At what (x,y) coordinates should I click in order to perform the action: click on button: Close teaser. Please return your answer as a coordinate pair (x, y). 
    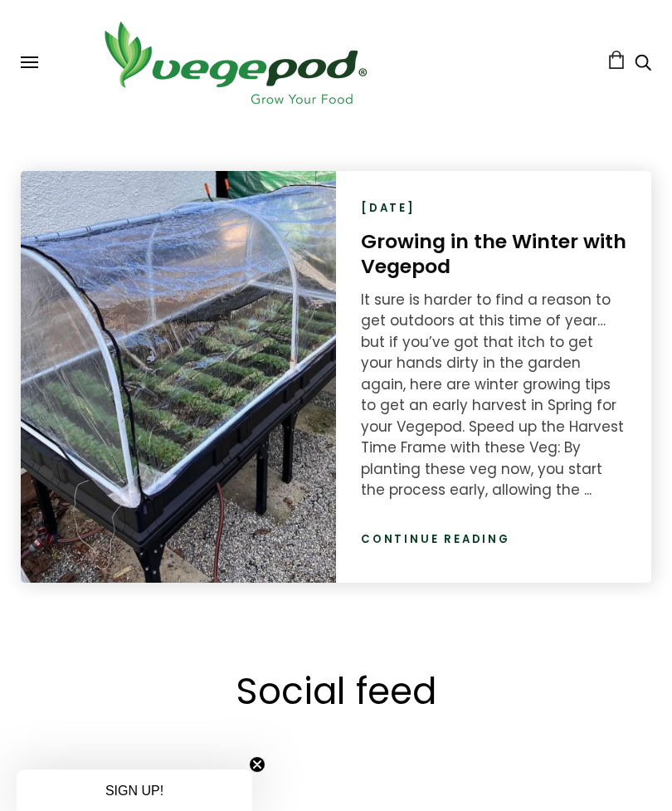
    Looking at the image, I should click on (257, 764).